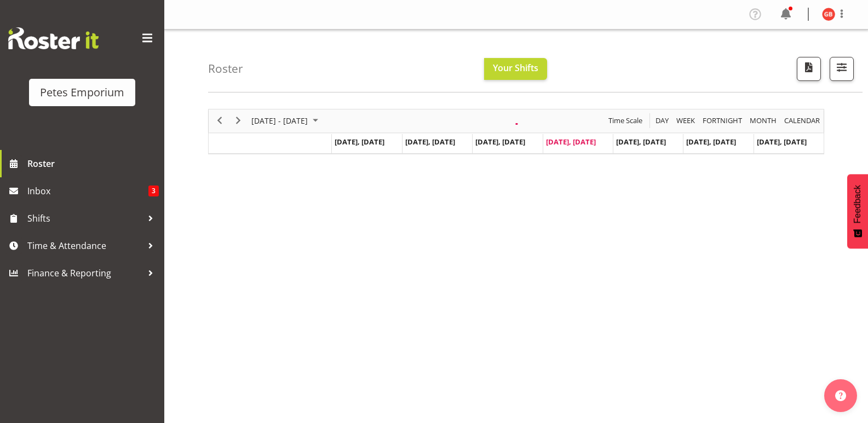  Describe the element at coordinates (516, 132) in the screenshot. I see `div: Timeline Week of September 11, 2025` at that location.